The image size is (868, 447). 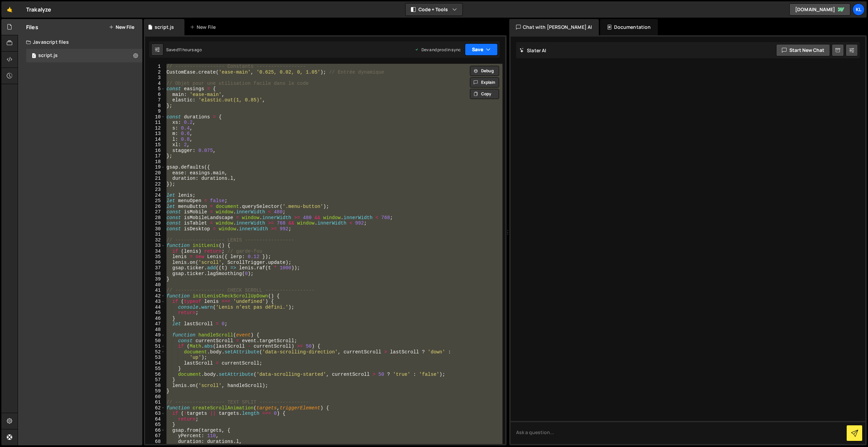 I want to click on button: Code + Tools, so click(x=434, y=10).